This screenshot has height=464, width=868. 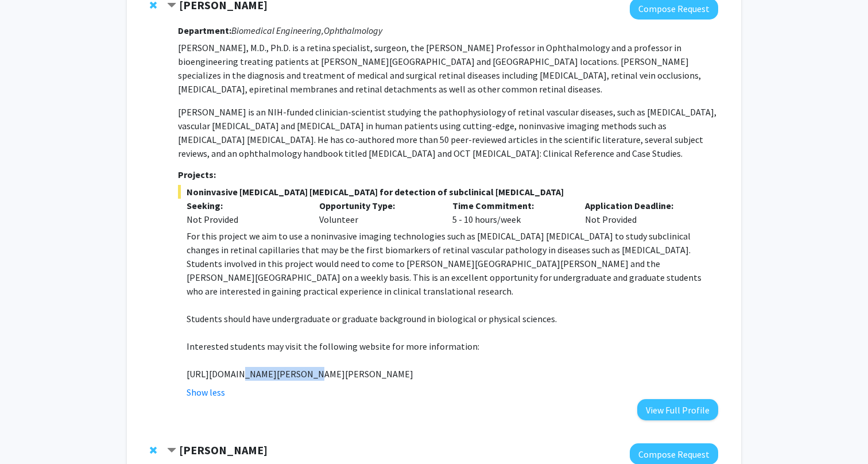 I want to click on button: Show less, so click(x=206, y=392).